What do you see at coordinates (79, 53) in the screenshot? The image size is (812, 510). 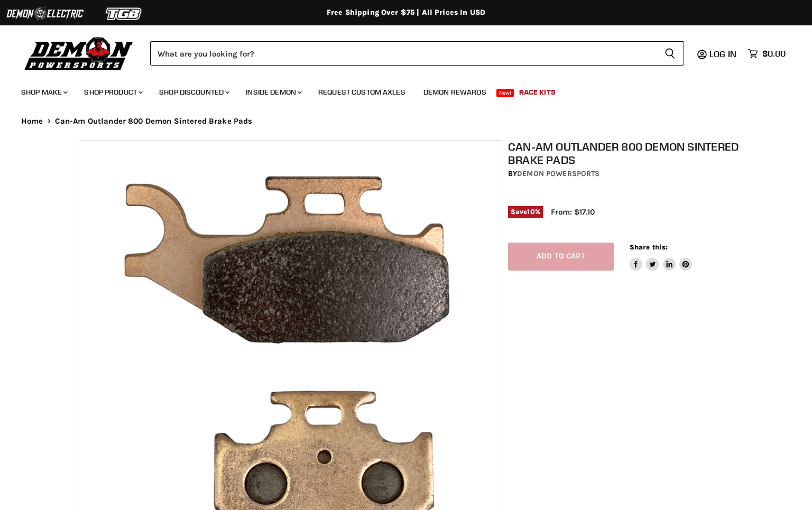 I see `img: Demon Powersports` at bounding box center [79, 53].